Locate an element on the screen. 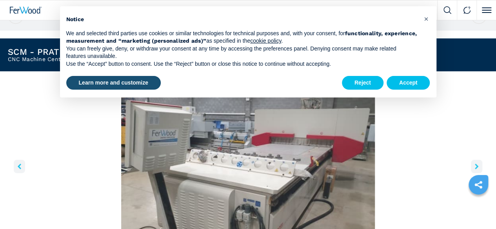 The image size is (496, 229). a: cookie policy is located at coordinates (265, 41).